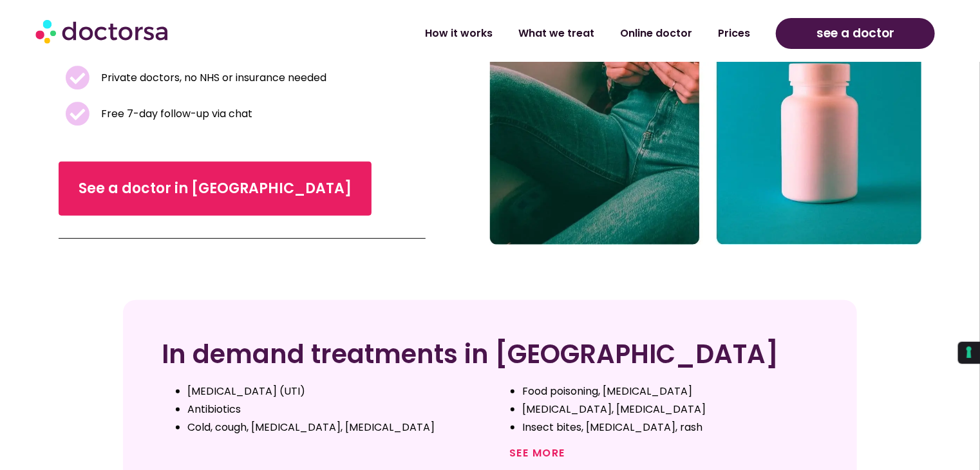  What do you see at coordinates (656, 33) in the screenshot?
I see `a: Online doctor` at bounding box center [656, 33].